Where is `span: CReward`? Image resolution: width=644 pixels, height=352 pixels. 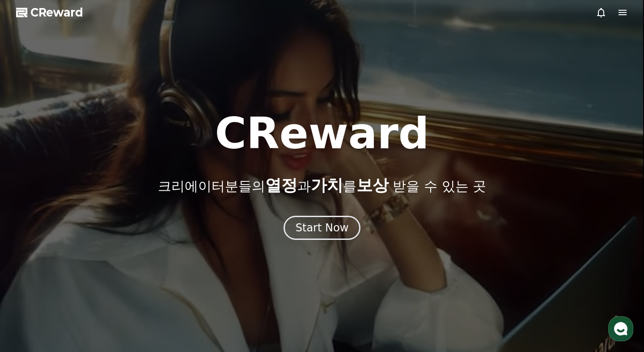
span: CReward is located at coordinates (57, 12).